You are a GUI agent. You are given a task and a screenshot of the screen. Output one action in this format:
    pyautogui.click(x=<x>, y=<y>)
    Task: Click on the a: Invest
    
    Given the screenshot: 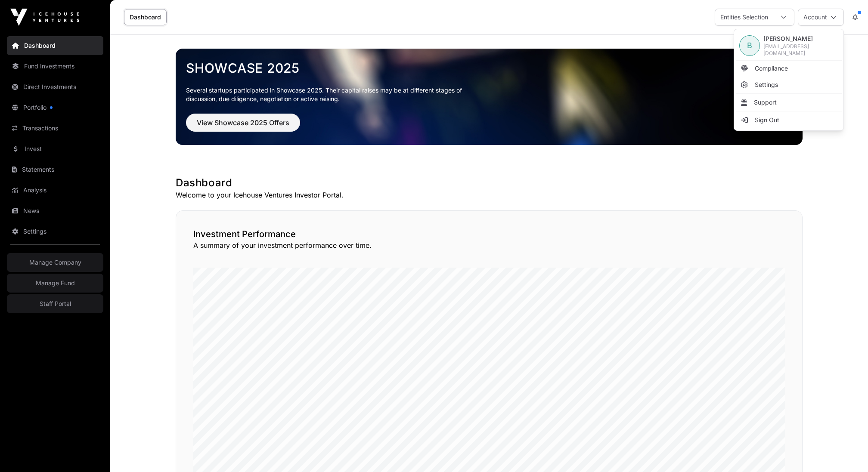 What is the action you would take?
    pyautogui.click(x=55, y=149)
    